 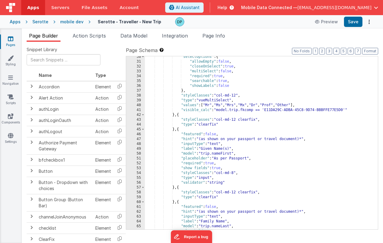 I want to click on button: 7, so click(x=358, y=51).